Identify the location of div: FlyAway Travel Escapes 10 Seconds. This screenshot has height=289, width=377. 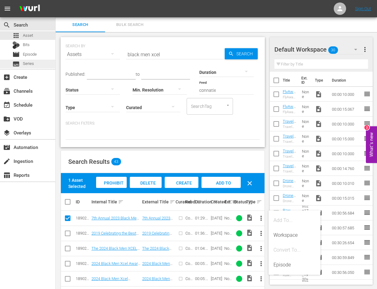
(290, 97).